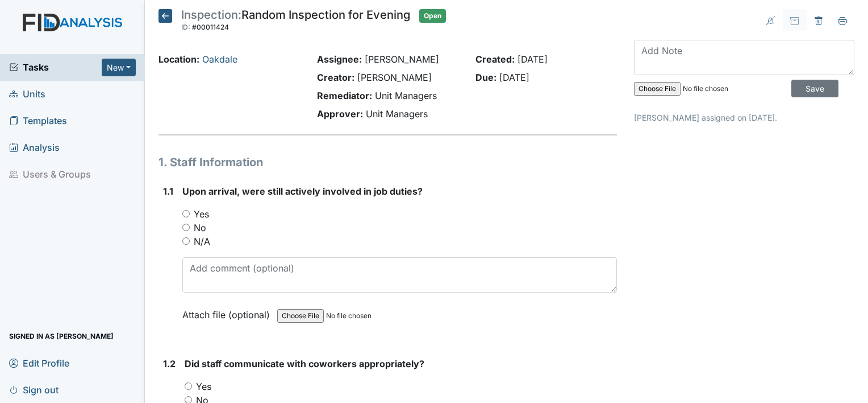  Describe the element at coordinates (168, 191) in the screenshot. I see `label: 1.1` at that location.